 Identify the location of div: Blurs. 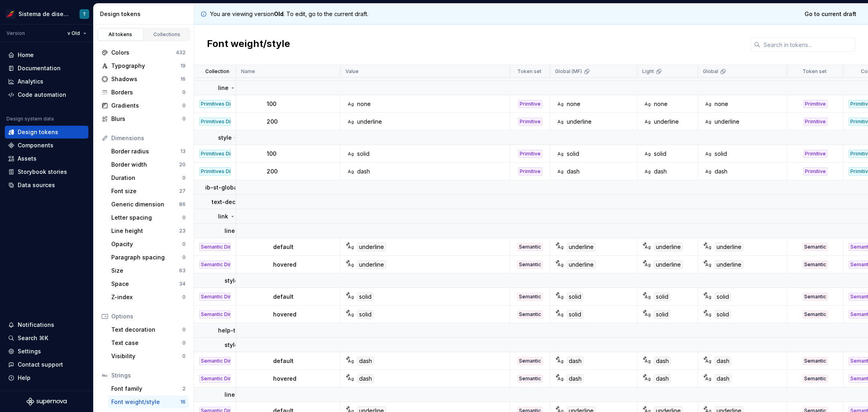
(147, 119).